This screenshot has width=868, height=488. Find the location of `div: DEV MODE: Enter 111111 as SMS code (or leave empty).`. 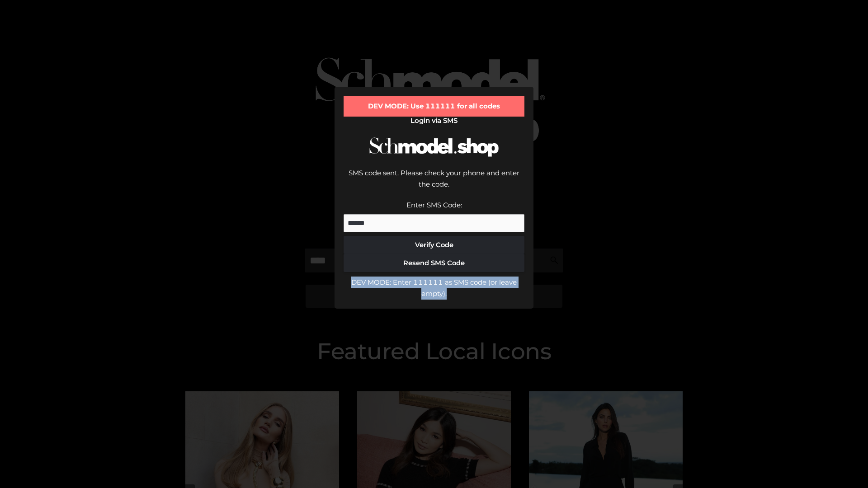

div: DEV MODE: Enter 111111 as SMS code (or leave empty). is located at coordinates (434, 288).